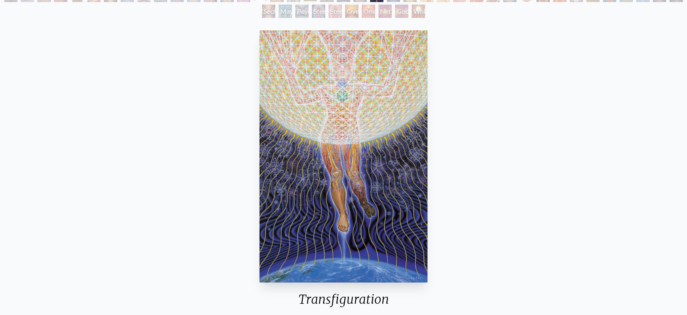  Describe the element at coordinates (302, 11) in the screenshot. I see `div: Peyote Being` at that location.